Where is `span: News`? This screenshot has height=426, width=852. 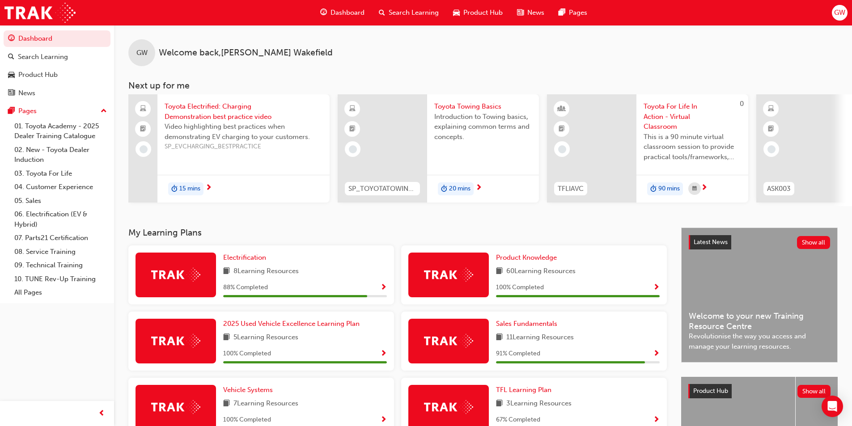 span: News is located at coordinates (536, 13).